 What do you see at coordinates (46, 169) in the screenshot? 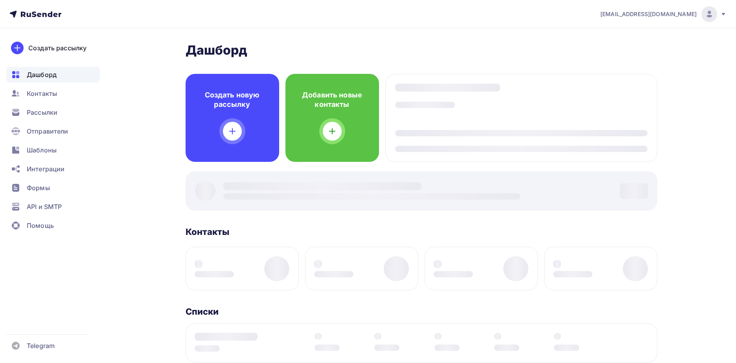
I see `span: Интеграции` at bounding box center [46, 169].